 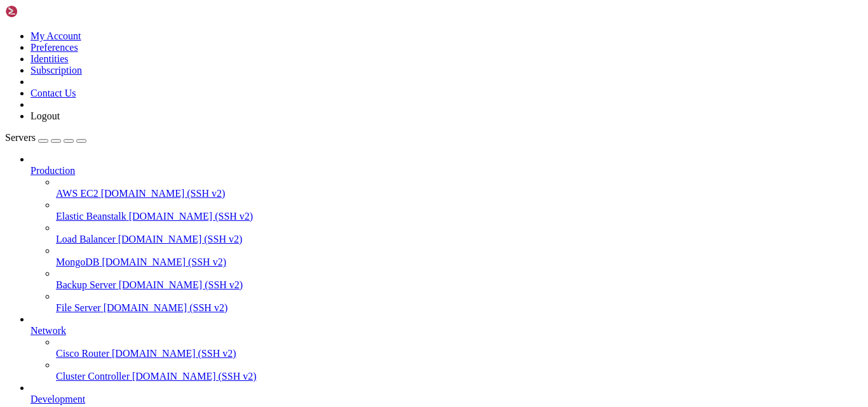 What do you see at coordinates (20, 137) in the screenshot?
I see `span: Servers` at bounding box center [20, 137].